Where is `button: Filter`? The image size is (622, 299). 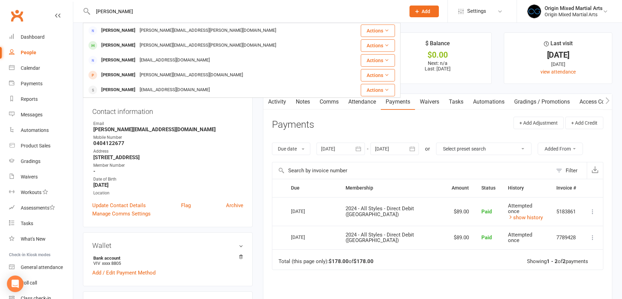
button: Filter is located at coordinates (570, 171).